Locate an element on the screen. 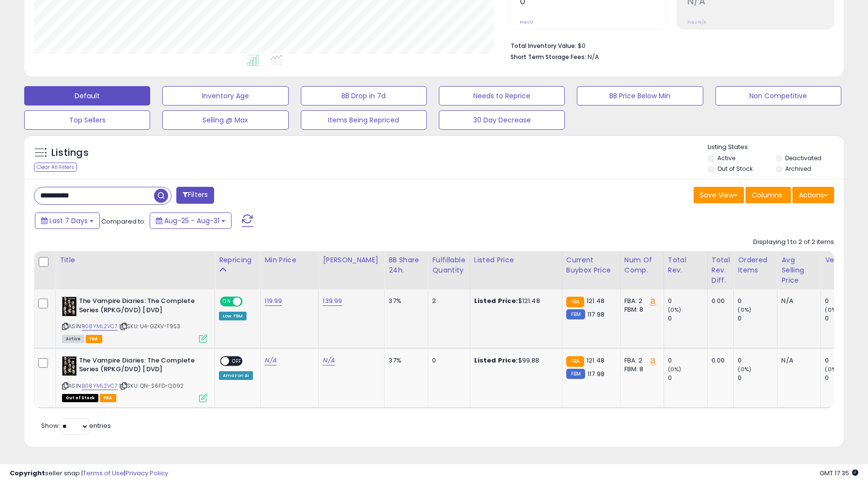  div: Velocity is located at coordinates (842, 260).